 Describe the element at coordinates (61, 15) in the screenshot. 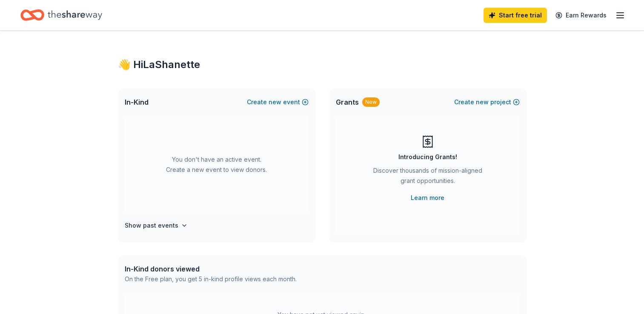

I see `a: Home` at that location.